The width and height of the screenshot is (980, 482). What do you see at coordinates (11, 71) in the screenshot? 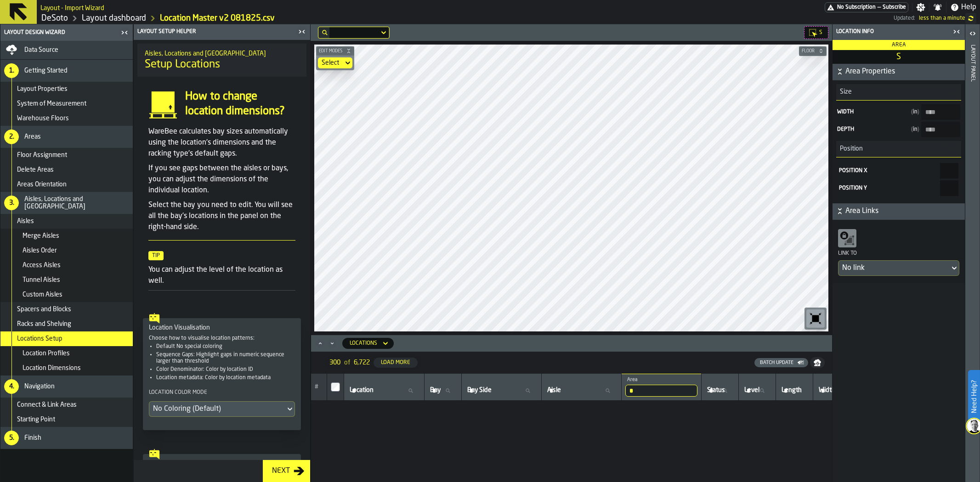
I see `div: 1.` at bounding box center [11, 71].